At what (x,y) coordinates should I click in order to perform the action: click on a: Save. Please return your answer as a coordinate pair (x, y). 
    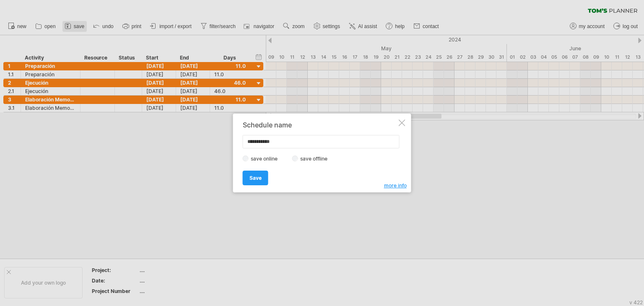
    Looking at the image, I should click on (256, 178).